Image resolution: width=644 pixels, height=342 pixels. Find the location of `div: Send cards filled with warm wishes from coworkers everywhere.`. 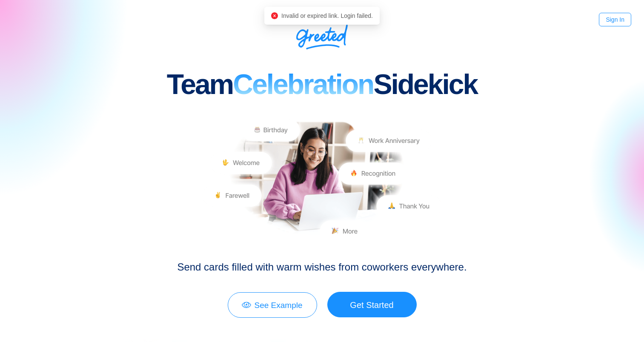

div: Send cards filled with warm wishes from coworkers everywhere. is located at coordinates (322, 267).